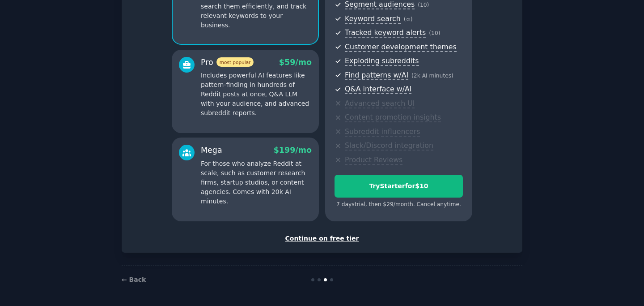  What do you see at coordinates (227, 62) in the screenshot?
I see `div: Pro` at bounding box center [227, 62].